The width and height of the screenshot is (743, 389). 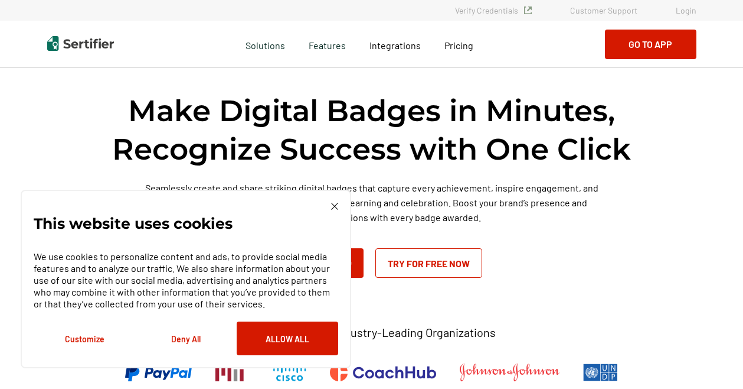 What do you see at coordinates (459, 45) in the screenshot?
I see `span: Pricing` at bounding box center [459, 45].